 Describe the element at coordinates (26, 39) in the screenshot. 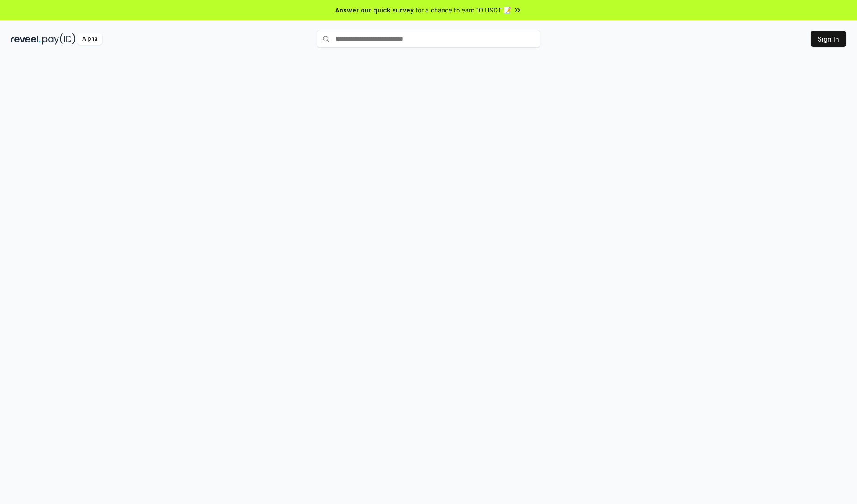

I see `img: reveel_dark` at that location.